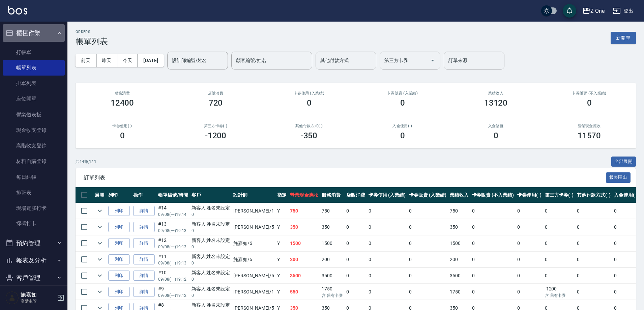  What do you see at coordinates (559, 292) in the screenshot?
I see `td: -1200` at bounding box center [559, 292].